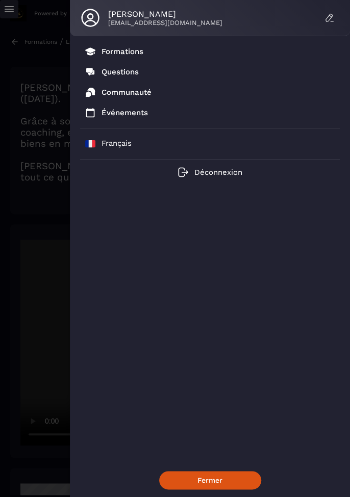  What do you see at coordinates (114, 51) in the screenshot?
I see `a: Formations` at bounding box center [114, 51].